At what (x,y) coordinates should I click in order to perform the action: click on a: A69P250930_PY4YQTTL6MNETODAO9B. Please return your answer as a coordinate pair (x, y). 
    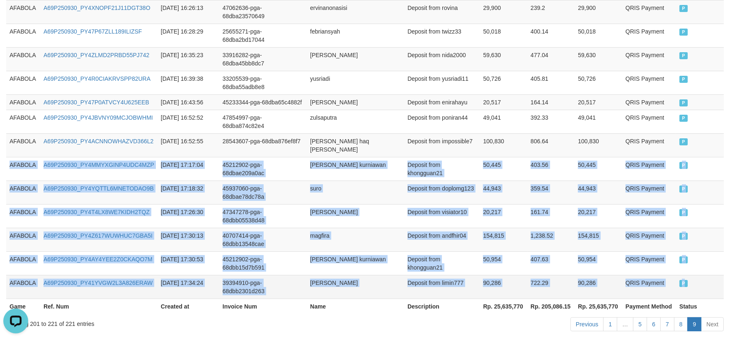
    Looking at the image, I should click on (99, 189).